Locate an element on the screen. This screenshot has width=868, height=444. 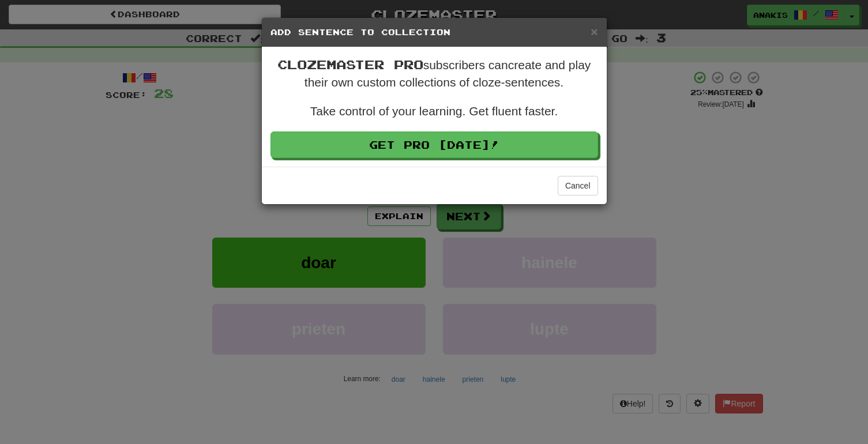
p: subscribers can create and play their own custom collections of cloze-sentences. is located at coordinates (434, 73).